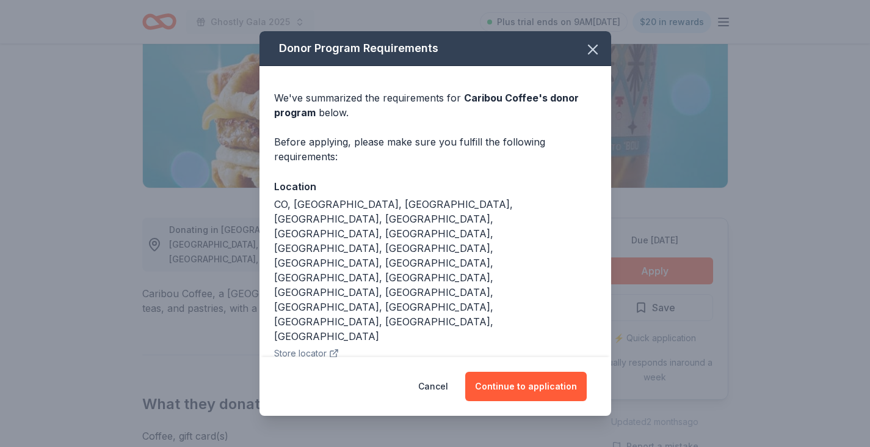 This screenshot has height=447, width=870. Describe the element at coordinates (436, 186) in the screenshot. I see `div: Location` at that location.